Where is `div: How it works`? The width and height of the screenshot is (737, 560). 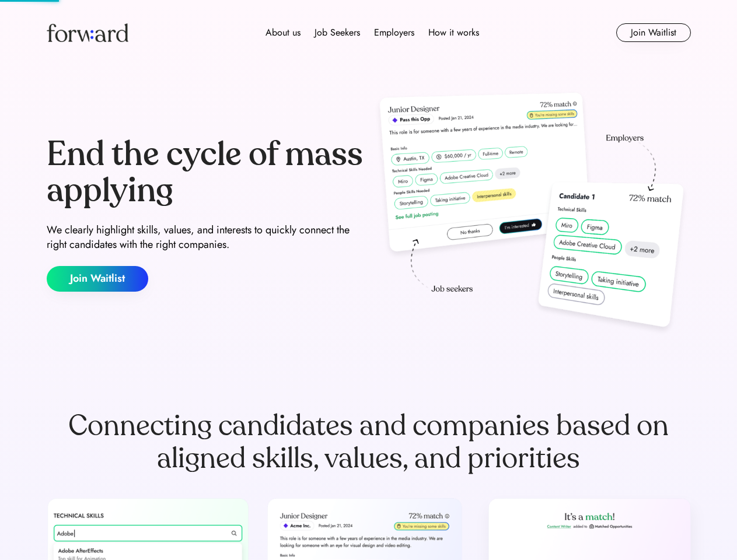
div: How it works is located at coordinates (453, 33).